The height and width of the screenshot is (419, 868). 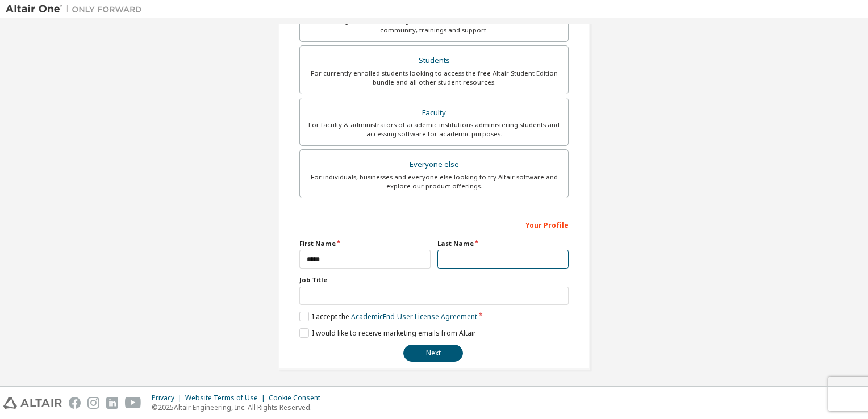 What do you see at coordinates (298, 398) in the screenshot?
I see `div: Cookie Consent` at bounding box center [298, 398].